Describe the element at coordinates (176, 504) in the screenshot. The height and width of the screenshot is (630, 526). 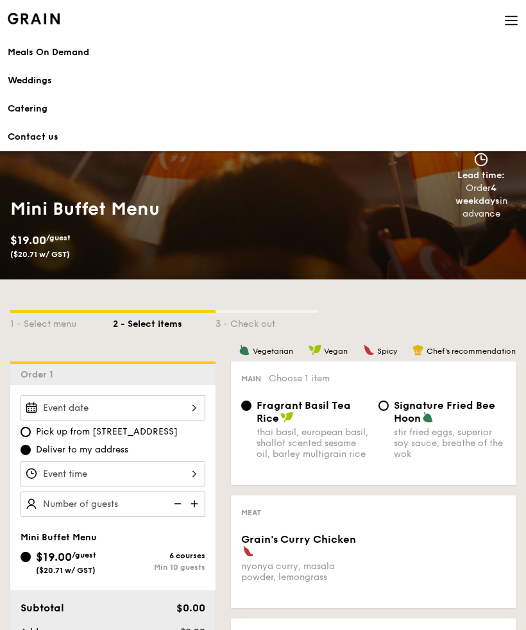
I see `img: icon-reduce.1d2dbef1.svg` at that location.